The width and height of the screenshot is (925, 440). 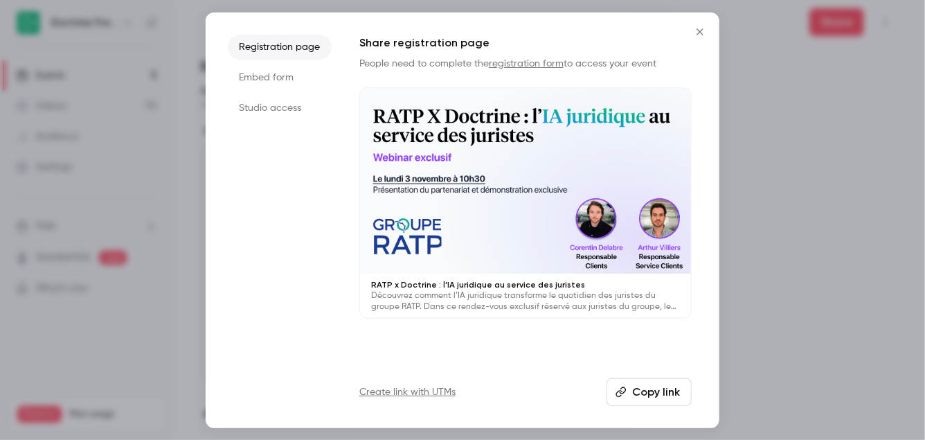 What do you see at coordinates (280, 108) in the screenshot?
I see `li: Studio access` at bounding box center [280, 108].